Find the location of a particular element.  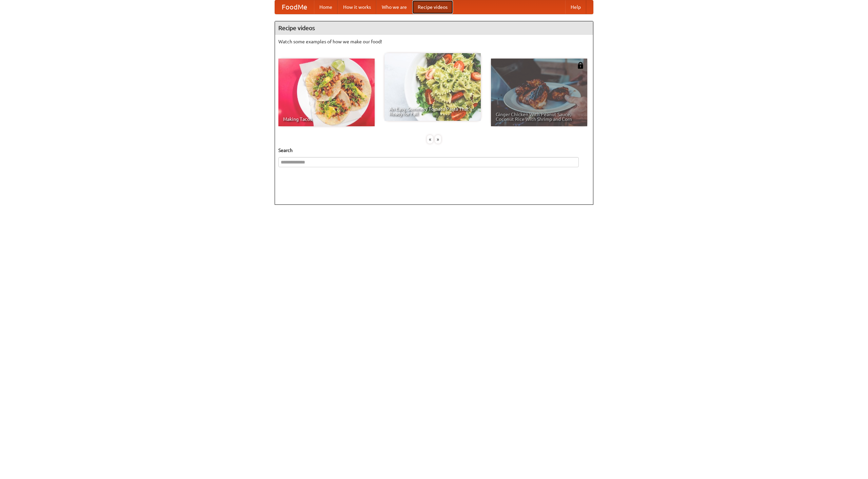

span: An Easy, Summery Tomato Pasta That's Ready for Fall is located at coordinates (433, 111).